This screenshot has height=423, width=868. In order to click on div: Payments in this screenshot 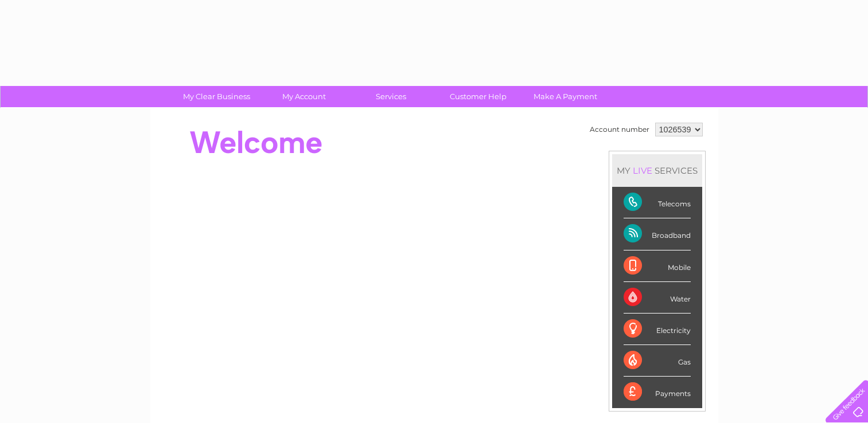, I will do `click(657, 391)`.